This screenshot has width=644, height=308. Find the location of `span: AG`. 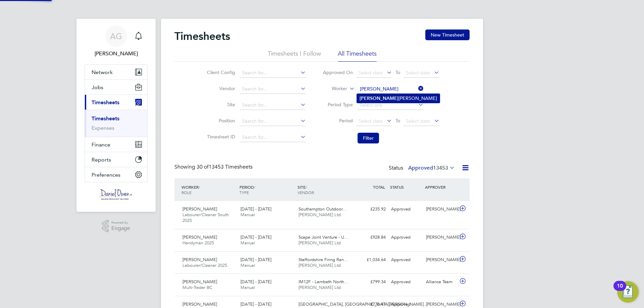

span: AG is located at coordinates (116, 36).